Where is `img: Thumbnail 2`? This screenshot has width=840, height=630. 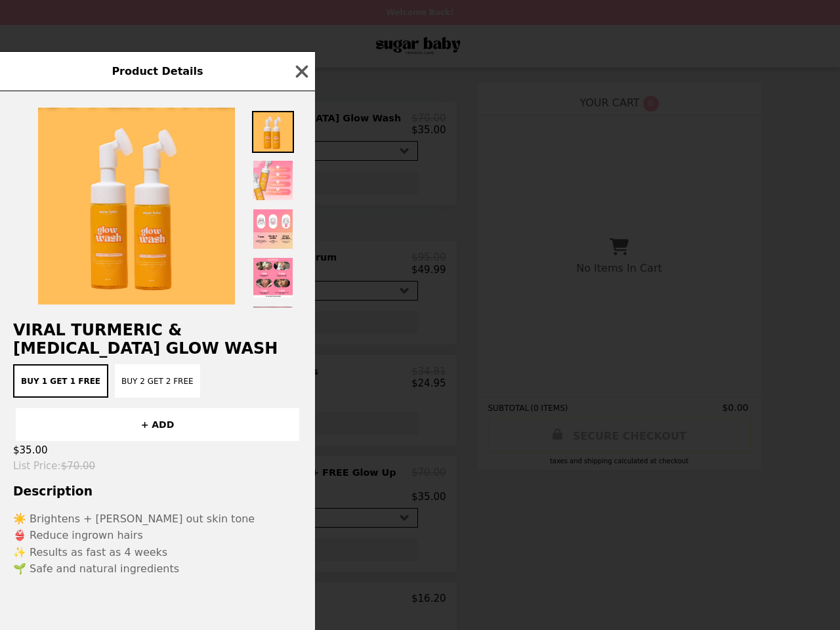 img: Thumbnail 2 is located at coordinates (273, 181).